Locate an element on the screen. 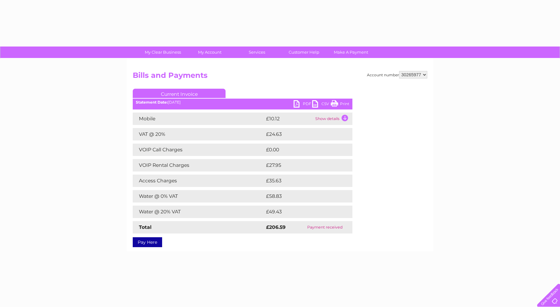  td: £58.83 is located at coordinates (303, 196).